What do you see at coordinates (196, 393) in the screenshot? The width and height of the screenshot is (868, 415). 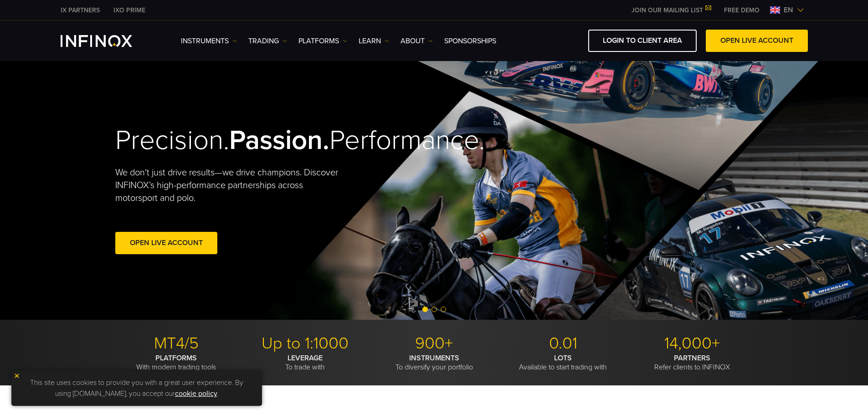 I see `a: cookie policy` at bounding box center [196, 393].